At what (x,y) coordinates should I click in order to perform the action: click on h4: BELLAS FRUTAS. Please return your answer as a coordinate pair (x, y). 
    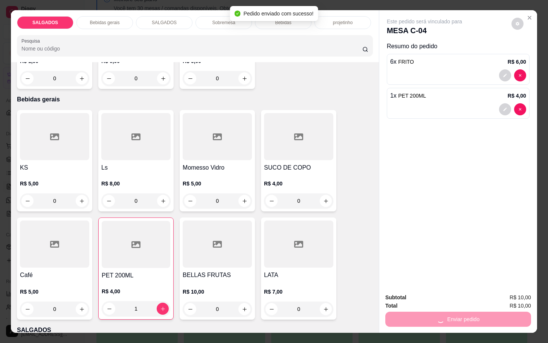
    Looking at the image, I should click on (217, 275).